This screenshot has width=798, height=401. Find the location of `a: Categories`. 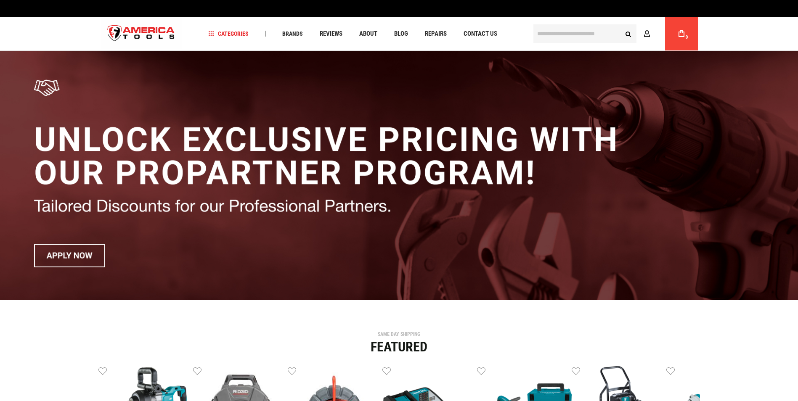

a: Categories is located at coordinates (228, 34).